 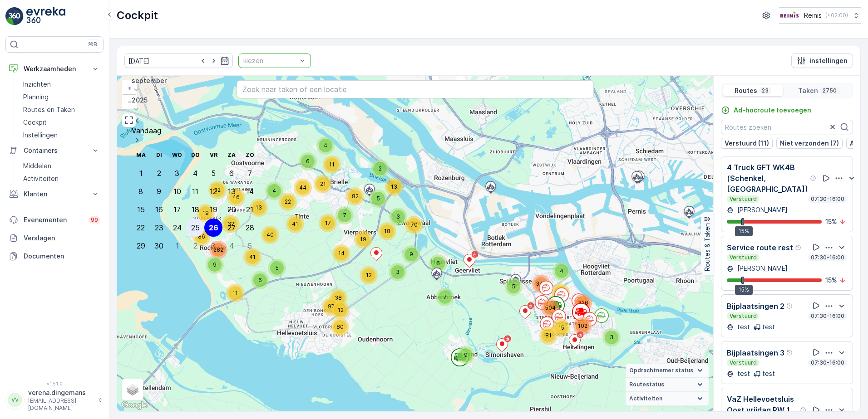 I want to click on div: 84, so click(x=561, y=292).